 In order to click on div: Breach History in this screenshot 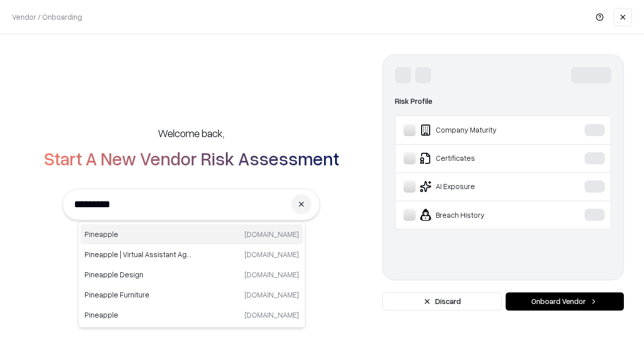, I will do `click(479, 214)`.